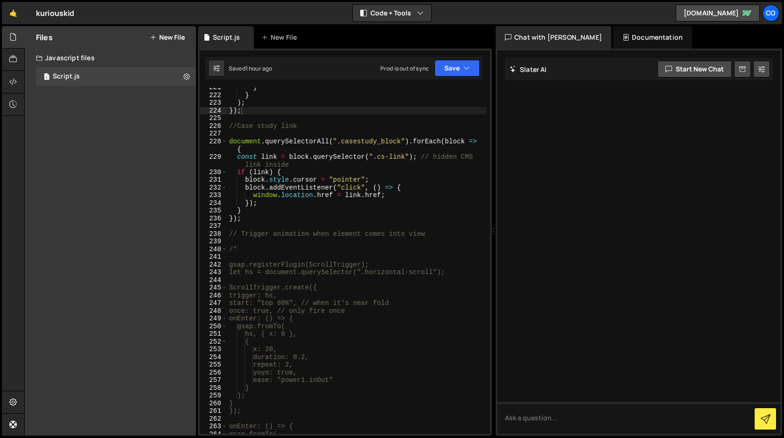 This screenshot has width=784, height=438. Describe the element at coordinates (213, 95) in the screenshot. I see `div: 222` at that location.